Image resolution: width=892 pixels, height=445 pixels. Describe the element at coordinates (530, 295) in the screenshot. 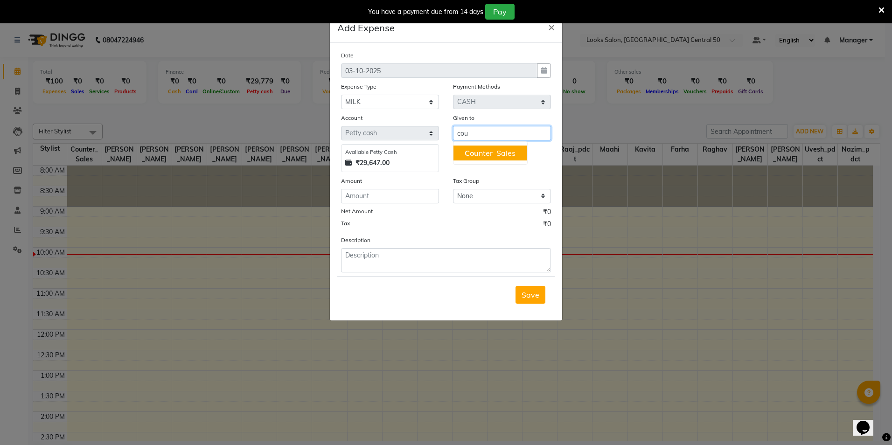

I see `span: Save` at that location.